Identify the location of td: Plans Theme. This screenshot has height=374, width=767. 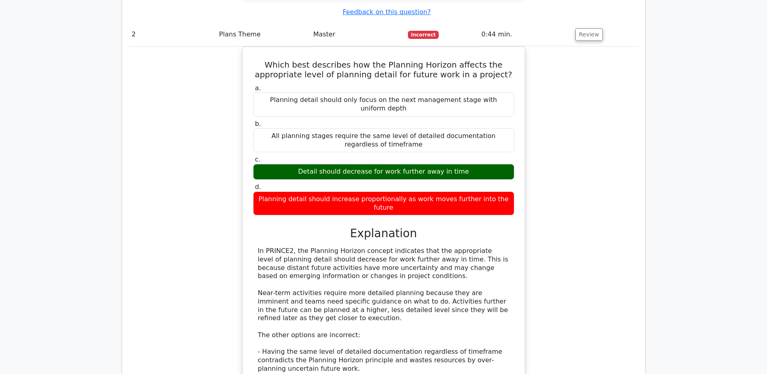
(263, 34).